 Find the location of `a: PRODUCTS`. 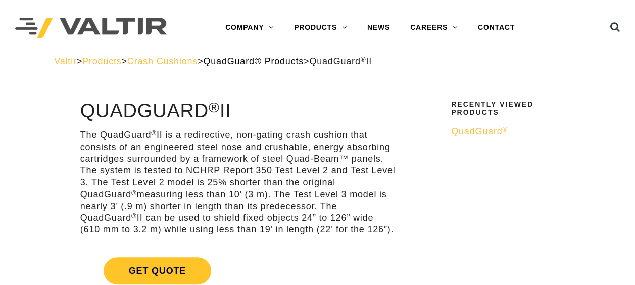

a: PRODUCTS is located at coordinates (320, 28).